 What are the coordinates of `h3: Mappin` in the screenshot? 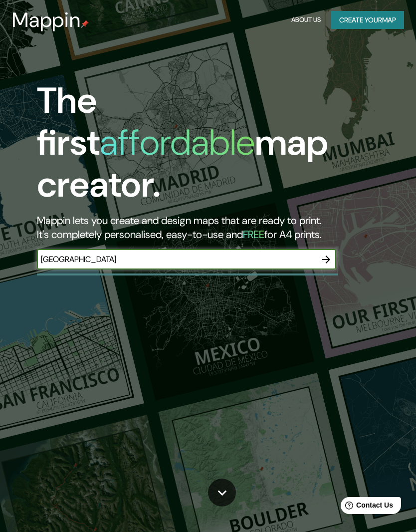 It's located at (46, 20).